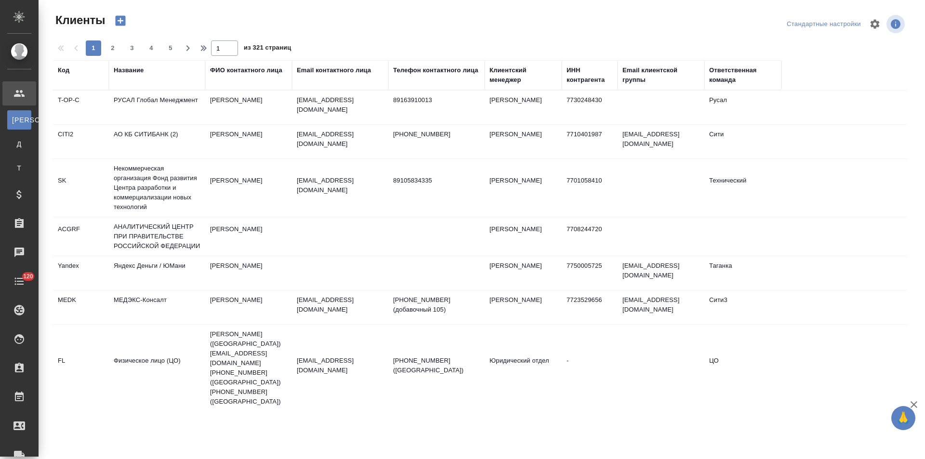  What do you see at coordinates (81, 107) in the screenshot?
I see `td: T-OP-C` at bounding box center [81, 107].